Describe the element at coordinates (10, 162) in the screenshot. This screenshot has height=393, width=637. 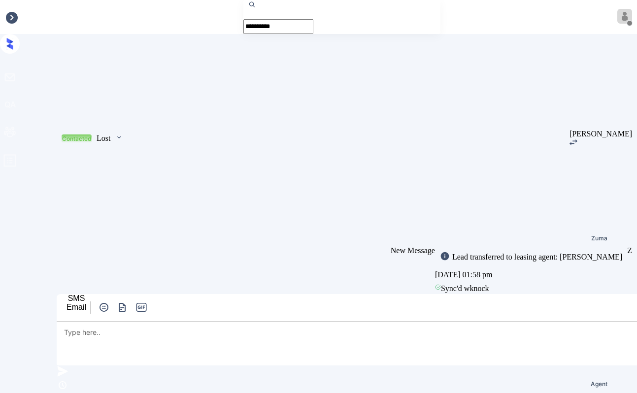
I see `span: profile` at that location.